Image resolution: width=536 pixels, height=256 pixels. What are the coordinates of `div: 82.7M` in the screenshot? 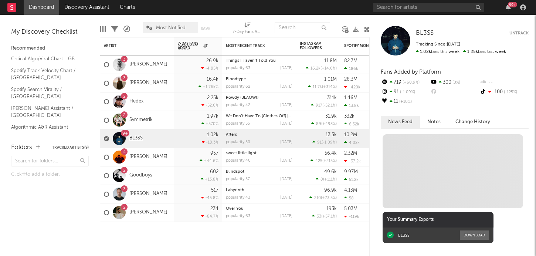 It's located at (351, 61).